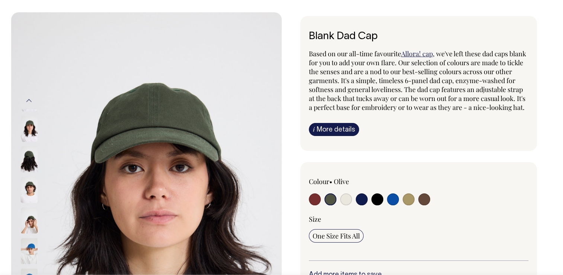  I want to click on img: worker-blue, so click(29, 251).